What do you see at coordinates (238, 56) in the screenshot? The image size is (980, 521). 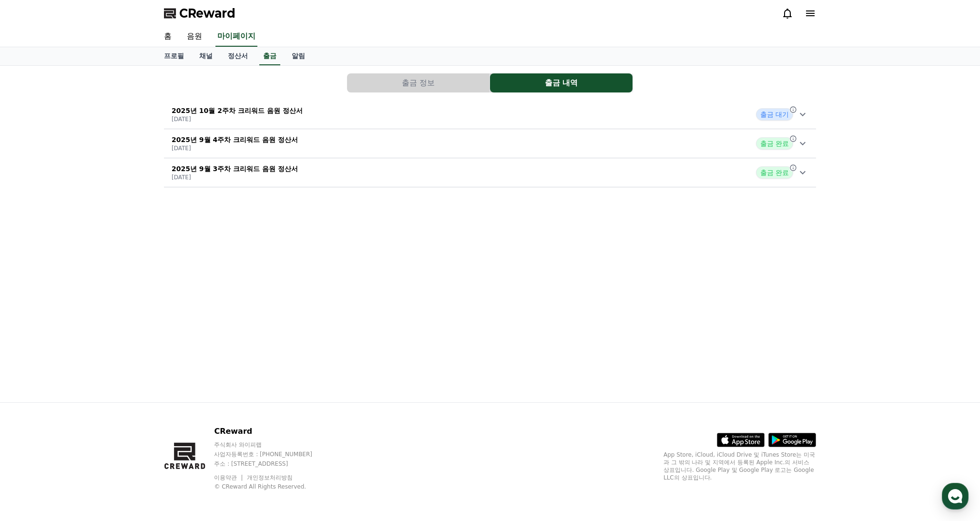 I see `a: 정산서` at bounding box center [238, 56].